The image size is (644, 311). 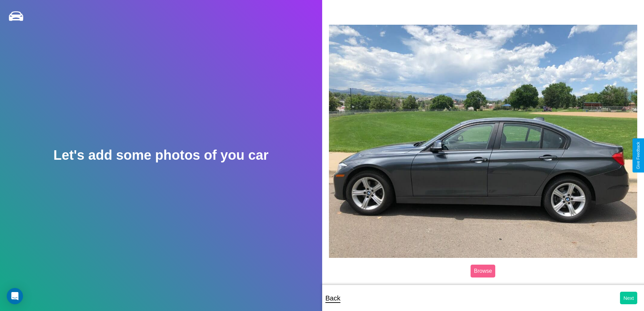 What do you see at coordinates (15, 296) in the screenshot?
I see `div: Open Intercom Messenger` at bounding box center [15, 296].